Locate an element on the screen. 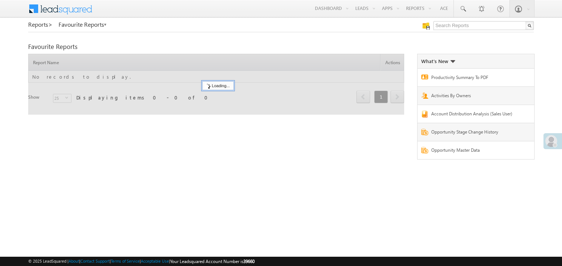  a: Terms of Service is located at coordinates (125, 260).